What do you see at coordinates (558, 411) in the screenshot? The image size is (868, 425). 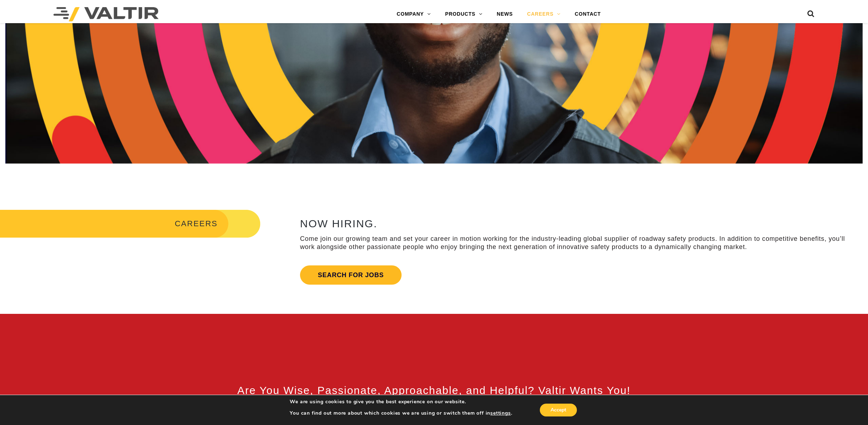 I see `button: Accept` at bounding box center [558, 411].